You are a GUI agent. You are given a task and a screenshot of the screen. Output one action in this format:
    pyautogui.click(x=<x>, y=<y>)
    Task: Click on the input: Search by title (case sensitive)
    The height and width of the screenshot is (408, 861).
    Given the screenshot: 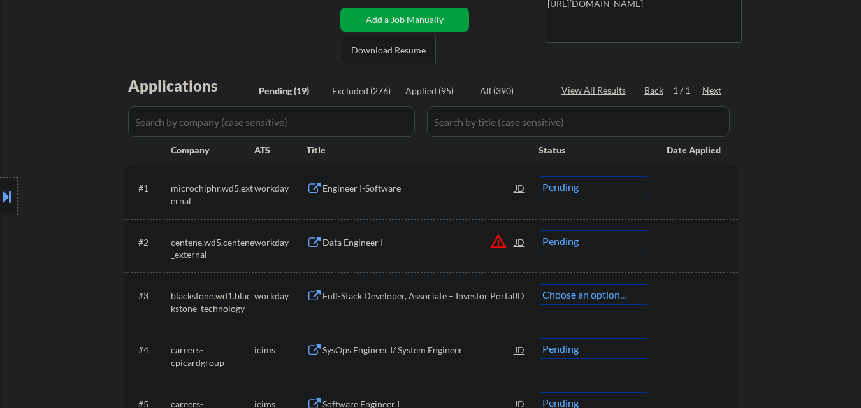 What is the action you would take?
    pyautogui.click(x=578, y=122)
    